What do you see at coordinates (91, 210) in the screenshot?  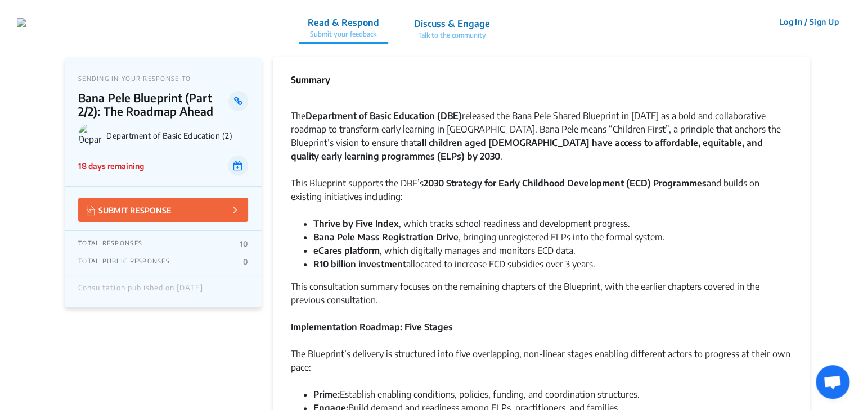 I see `img: Vector.jpg` at bounding box center [91, 210].